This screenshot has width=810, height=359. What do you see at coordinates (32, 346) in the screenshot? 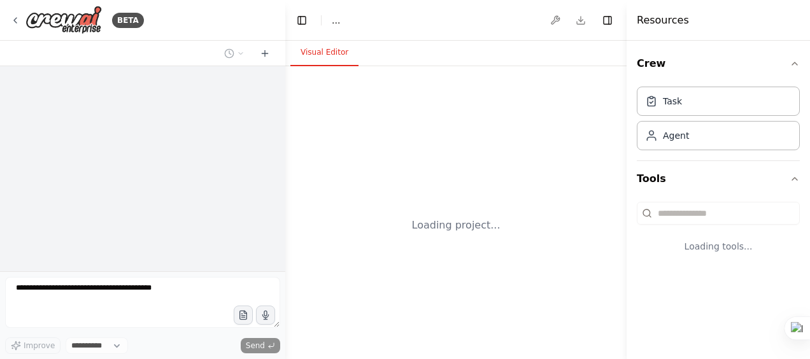
I see `button: Improve` at bounding box center [32, 346].